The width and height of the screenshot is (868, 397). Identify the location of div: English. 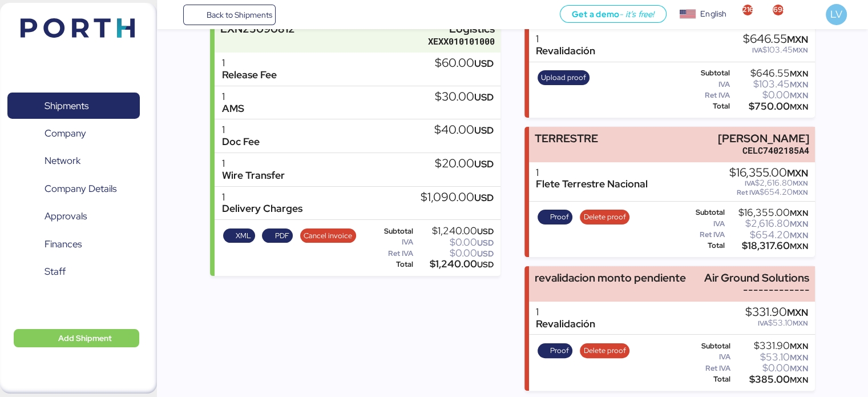
(713, 14).